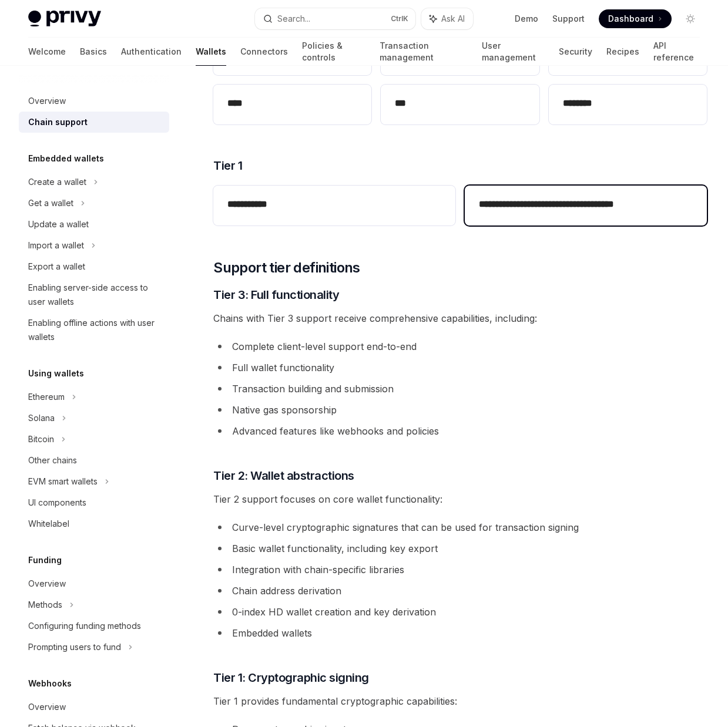 This screenshot has width=728, height=727. Describe the element at coordinates (527, 19) in the screenshot. I see `a: Demo` at that location.